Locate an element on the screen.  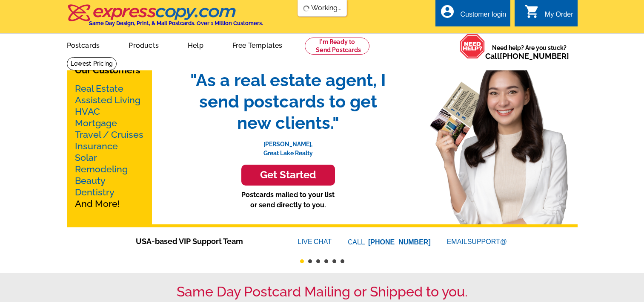
button: 4 of 6 is located at coordinates (326, 261).